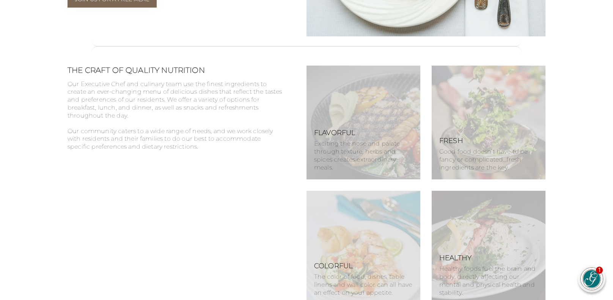 This screenshot has width=613, height=300. I want to click on p: Our Executive Chef and culinary team use the finest ingredients to create an ever-changing menu o..., so click(176, 104).